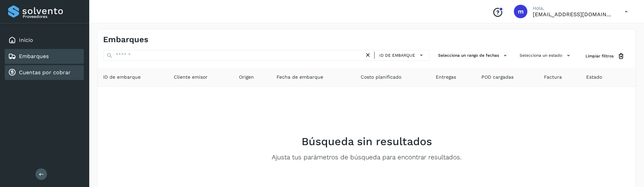 The width and height of the screenshot is (644, 187). I want to click on span: Fecha de embarque, so click(300, 77).